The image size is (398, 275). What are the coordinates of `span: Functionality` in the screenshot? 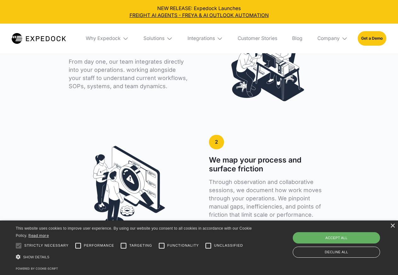 It's located at (183, 245).